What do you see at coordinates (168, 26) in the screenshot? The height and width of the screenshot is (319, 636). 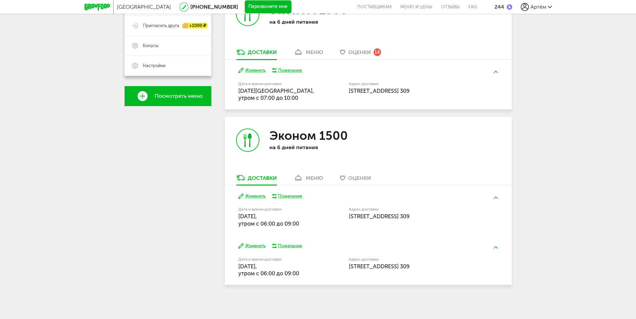 I see `a: Пригласить друга +1000 ₽` at bounding box center [168, 26].